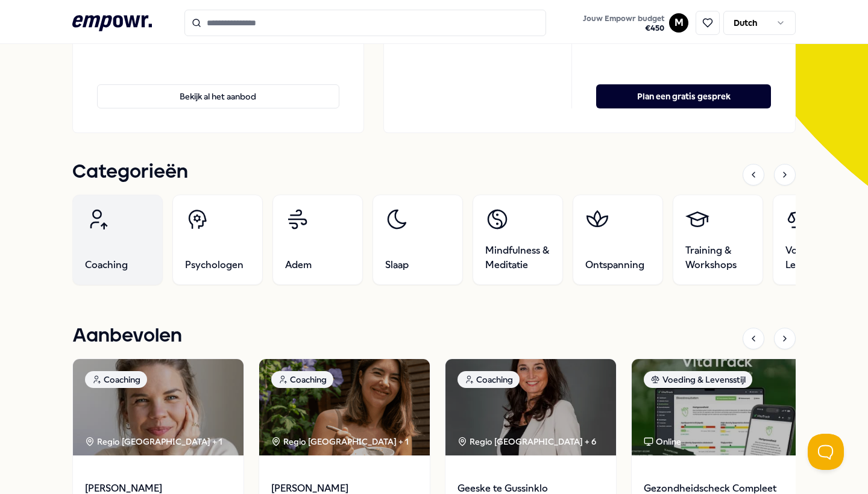  I want to click on a: Psychologen, so click(217, 240).